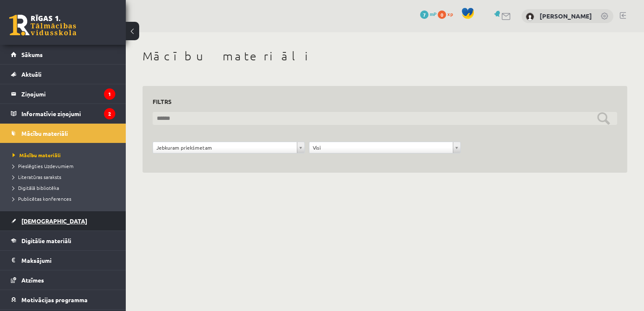 The image size is (644, 311). What do you see at coordinates (32, 74) in the screenshot?
I see `span: Aktuāli` at bounding box center [32, 74].